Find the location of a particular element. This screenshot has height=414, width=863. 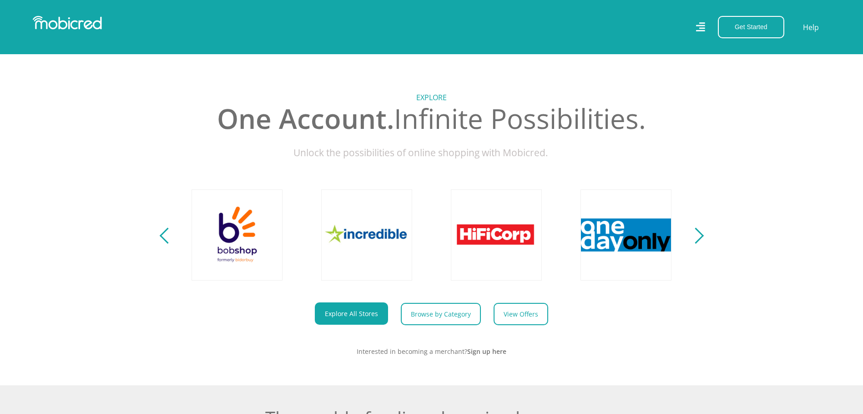

h2: Infinite Possibilities. is located at coordinates (432, 118).